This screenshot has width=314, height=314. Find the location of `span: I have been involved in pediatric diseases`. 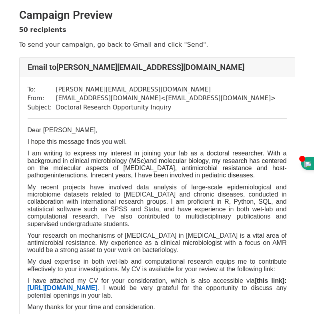

span: I have been involved in pediatric diseases is located at coordinates (193, 175).